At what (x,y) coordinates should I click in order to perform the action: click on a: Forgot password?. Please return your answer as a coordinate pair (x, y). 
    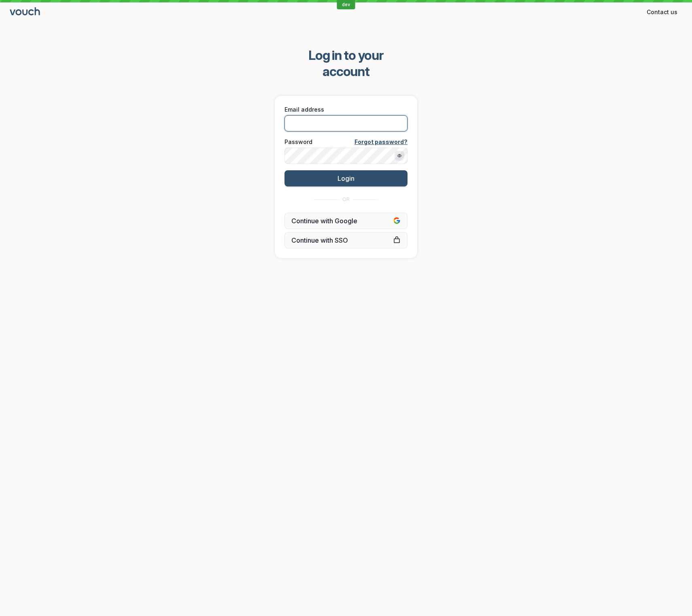
    Looking at the image, I should click on (380, 142).